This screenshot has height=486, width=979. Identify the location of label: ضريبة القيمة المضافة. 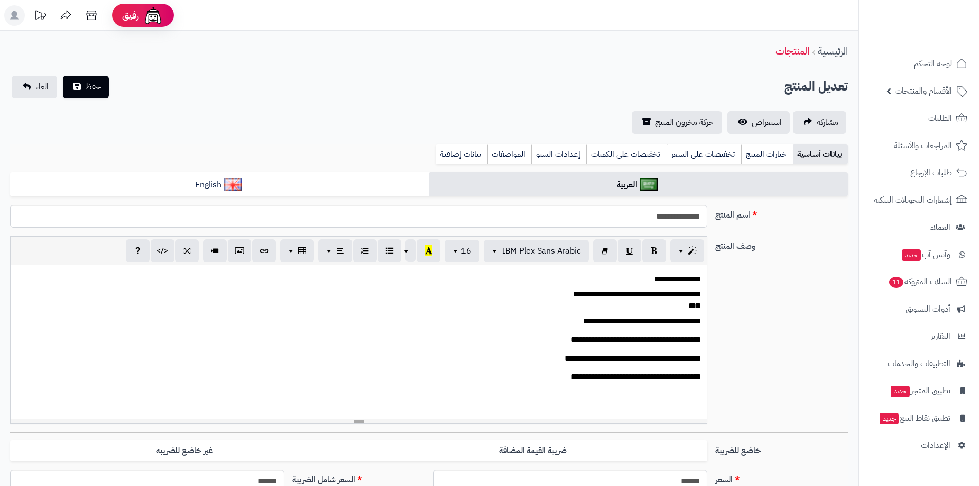
(533, 450).